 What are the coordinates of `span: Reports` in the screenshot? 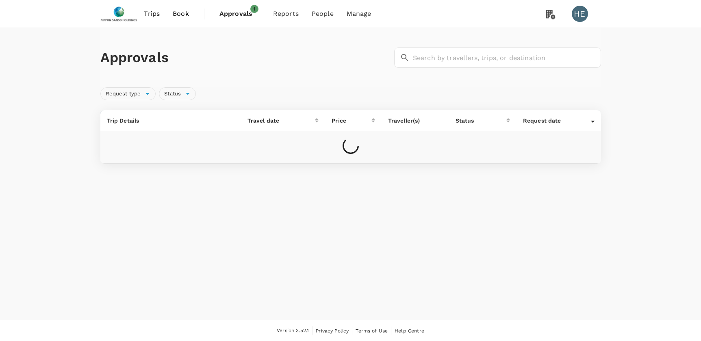 It's located at (286, 14).